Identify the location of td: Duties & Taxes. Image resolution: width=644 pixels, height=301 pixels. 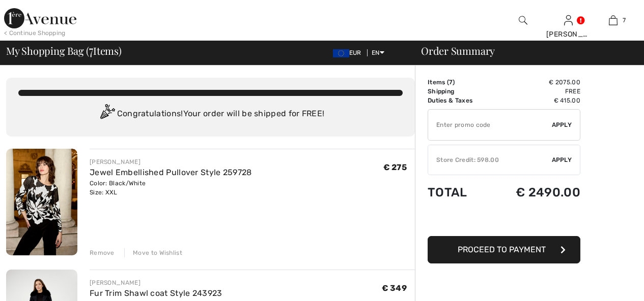
(458, 101).